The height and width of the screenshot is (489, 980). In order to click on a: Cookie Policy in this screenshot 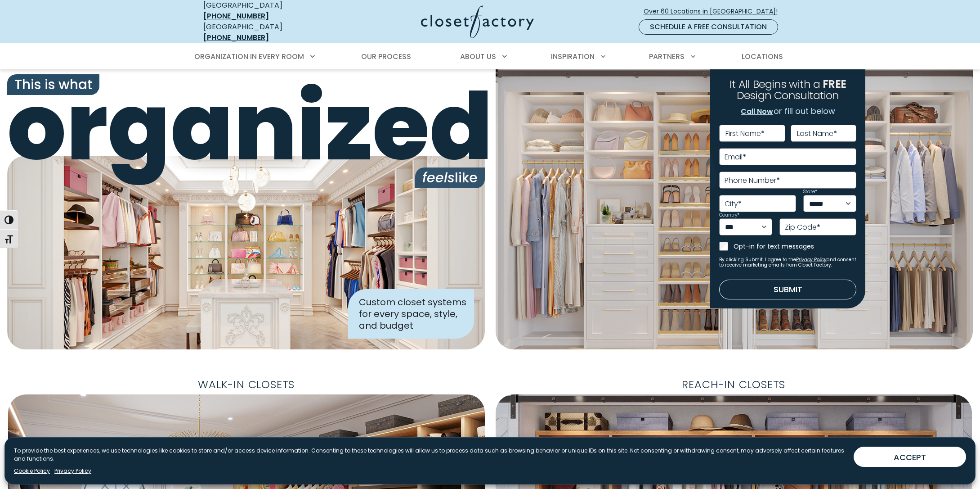, I will do `click(32, 471)`.